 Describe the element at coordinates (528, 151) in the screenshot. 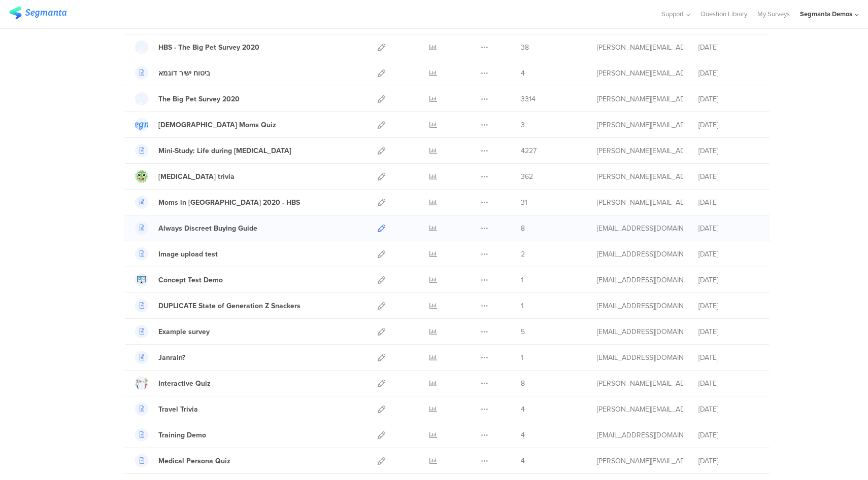

I see `span: 4227` at that location.